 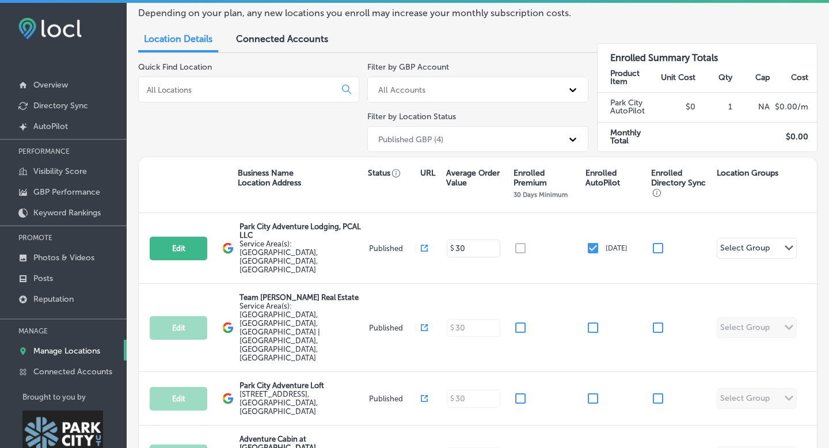 What do you see at coordinates (175, 67) in the screenshot?
I see `label: Quick Find Location` at bounding box center [175, 67].